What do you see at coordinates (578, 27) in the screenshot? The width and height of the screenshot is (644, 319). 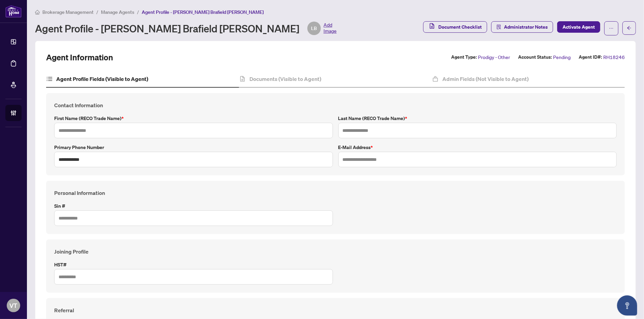 I see `button: Activate Agent` at bounding box center [578, 27].